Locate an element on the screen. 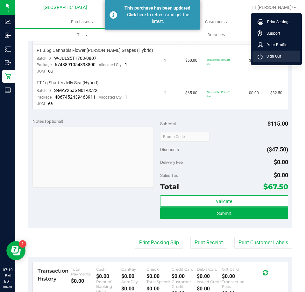  div: Debit Card is located at coordinates (209, 269).